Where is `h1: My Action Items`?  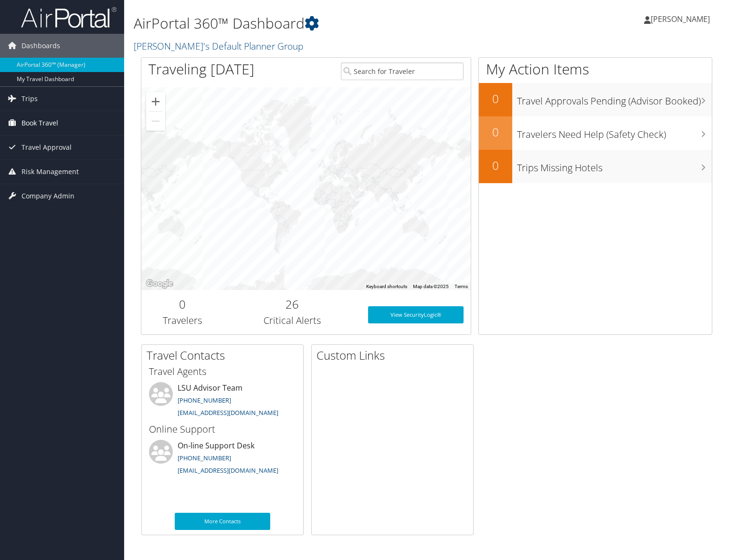 h1: My Action Items is located at coordinates (595, 69).